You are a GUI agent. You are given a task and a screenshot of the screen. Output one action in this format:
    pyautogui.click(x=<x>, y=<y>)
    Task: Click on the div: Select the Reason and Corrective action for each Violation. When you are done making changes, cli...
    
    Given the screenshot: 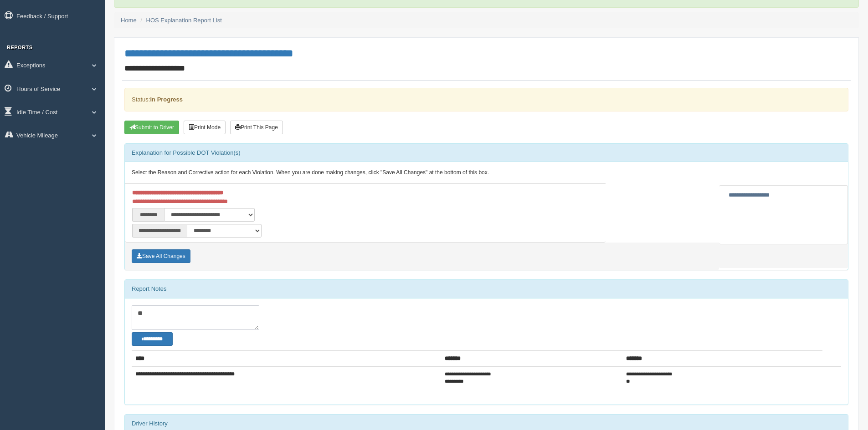 What is the action you would take?
    pyautogui.click(x=487, y=173)
    